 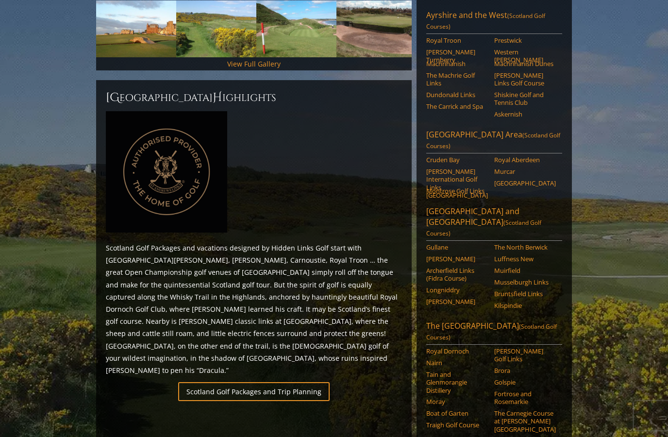 What do you see at coordinates (525, 397) in the screenshot?
I see `a: Fortrose and Rosemarkie` at bounding box center [525, 397].